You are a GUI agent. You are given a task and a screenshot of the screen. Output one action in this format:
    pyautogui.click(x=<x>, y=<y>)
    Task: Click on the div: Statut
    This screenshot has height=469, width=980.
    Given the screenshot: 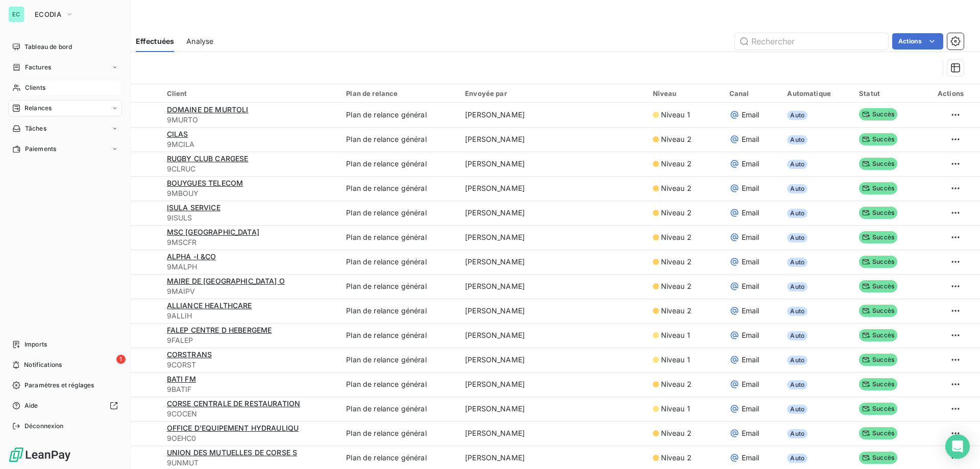 What is the action you would take?
    pyautogui.click(x=885, y=93)
    